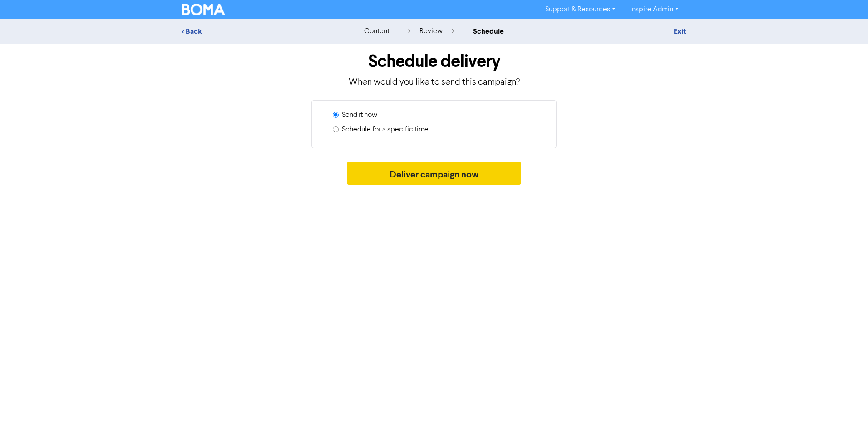 This screenshot has height=424, width=868. Describe the element at coordinates (203, 10) in the screenshot. I see `img: BOMA Logo` at that location.